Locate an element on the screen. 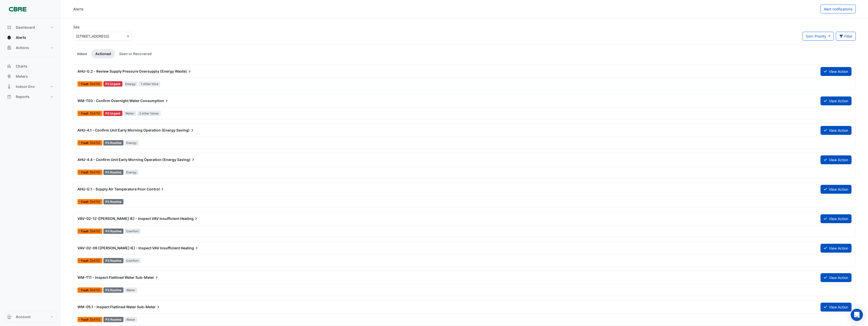 The width and height of the screenshot is (868, 326). app-icon: Actions is located at coordinates (9, 48).